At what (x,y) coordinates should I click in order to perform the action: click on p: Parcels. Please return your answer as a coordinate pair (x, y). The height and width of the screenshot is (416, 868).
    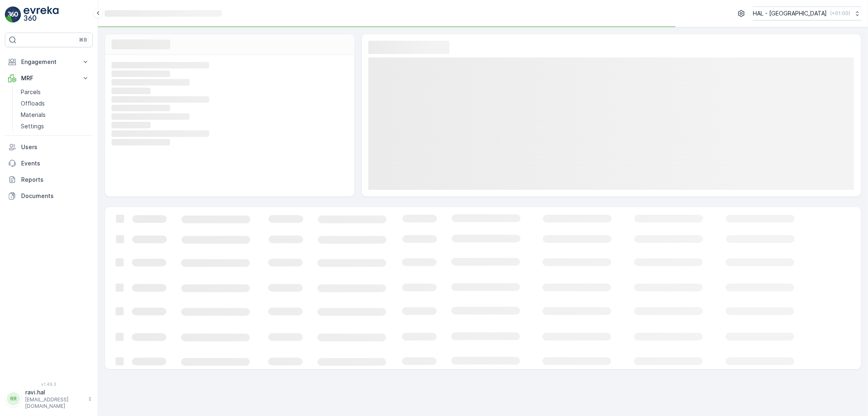
    Looking at the image, I should click on (31, 92).